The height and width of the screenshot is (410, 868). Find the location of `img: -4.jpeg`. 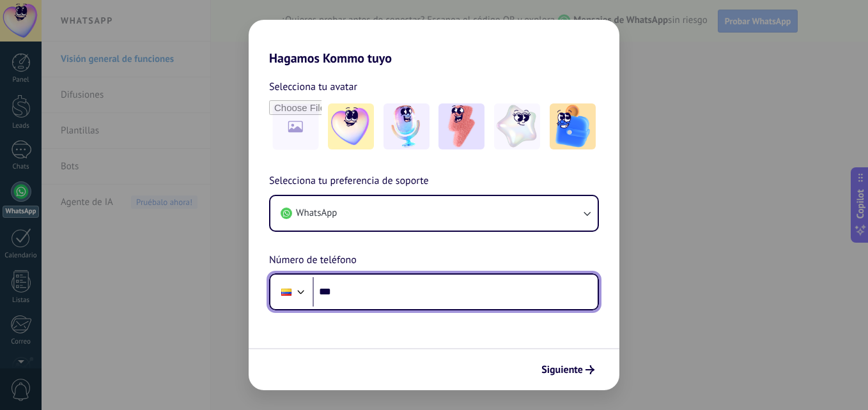

img: -4.jpeg is located at coordinates (518, 126).